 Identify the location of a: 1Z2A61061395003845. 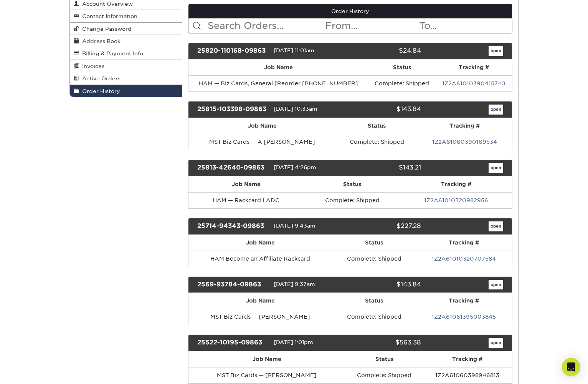
(464, 317).